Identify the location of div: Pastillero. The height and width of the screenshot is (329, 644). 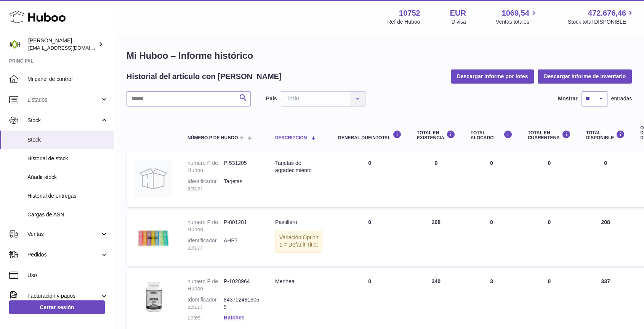
(298, 222).